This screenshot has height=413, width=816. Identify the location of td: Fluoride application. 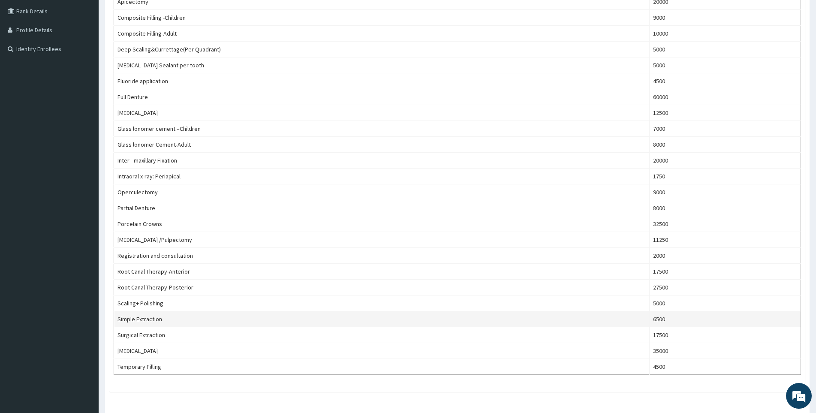
(382, 81).